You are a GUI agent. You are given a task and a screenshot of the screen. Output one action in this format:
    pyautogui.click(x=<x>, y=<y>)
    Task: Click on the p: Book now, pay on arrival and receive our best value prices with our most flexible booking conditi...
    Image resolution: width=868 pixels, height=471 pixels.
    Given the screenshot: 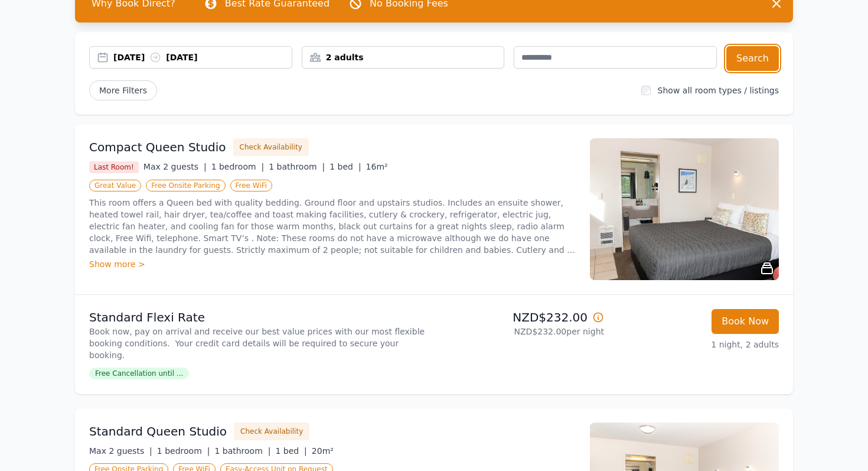 What is the action you would take?
    pyautogui.click(x=259, y=344)
    